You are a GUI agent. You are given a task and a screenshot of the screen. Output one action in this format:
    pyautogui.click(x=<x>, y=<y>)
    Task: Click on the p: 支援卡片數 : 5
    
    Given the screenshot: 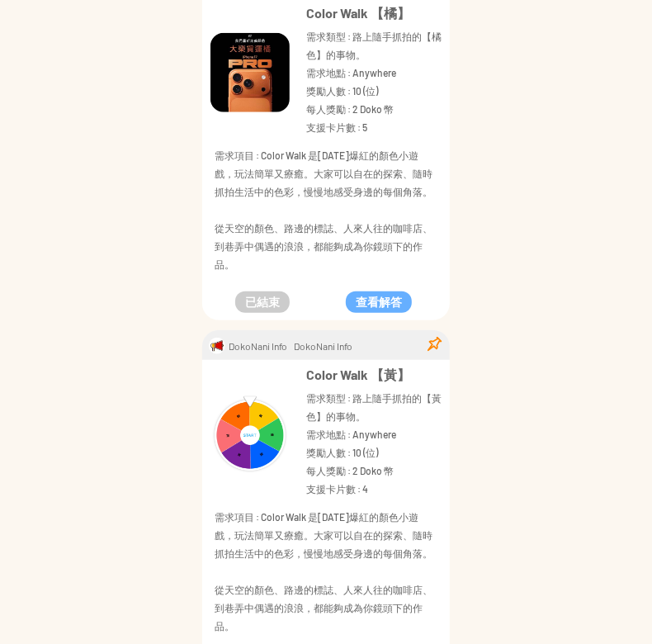 What is the action you would take?
    pyautogui.click(x=374, y=128)
    